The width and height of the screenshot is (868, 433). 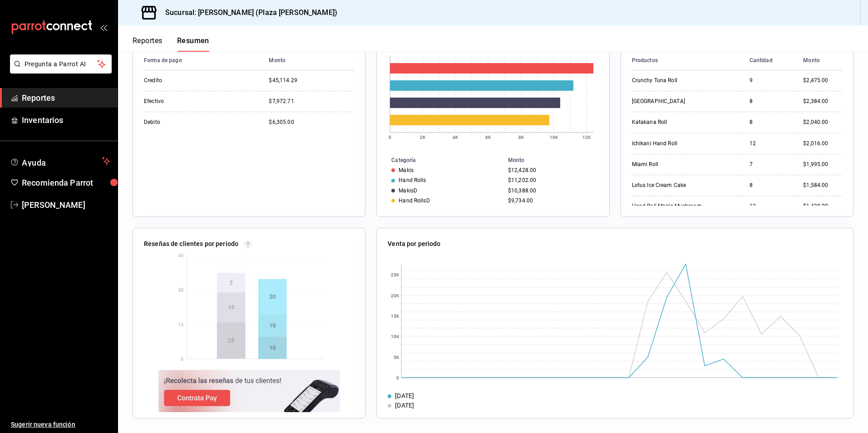 I want to click on button: Resumen, so click(x=193, y=44).